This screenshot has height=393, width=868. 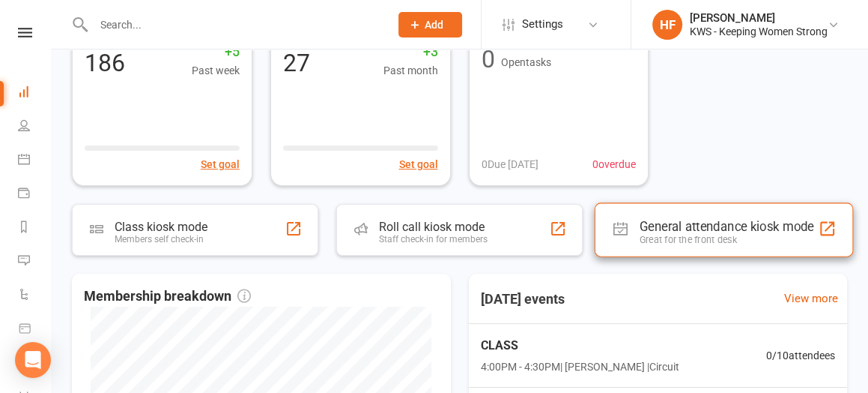 I want to click on span: Open tasks, so click(x=525, y=63).